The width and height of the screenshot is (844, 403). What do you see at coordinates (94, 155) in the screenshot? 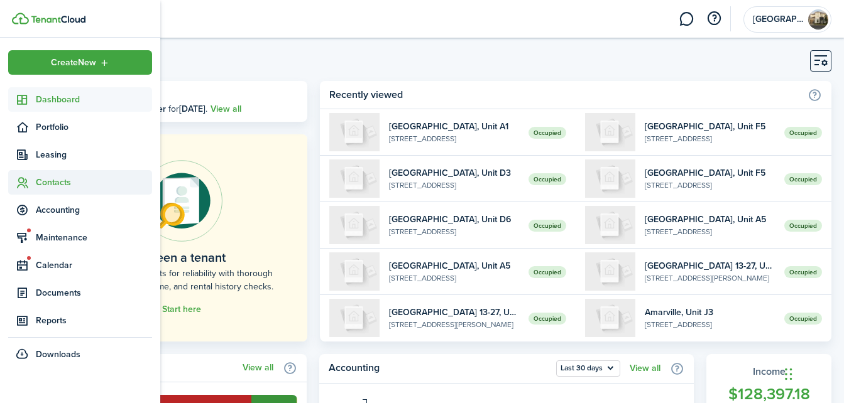
I see `span: Leasing` at bounding box center [94, 155].